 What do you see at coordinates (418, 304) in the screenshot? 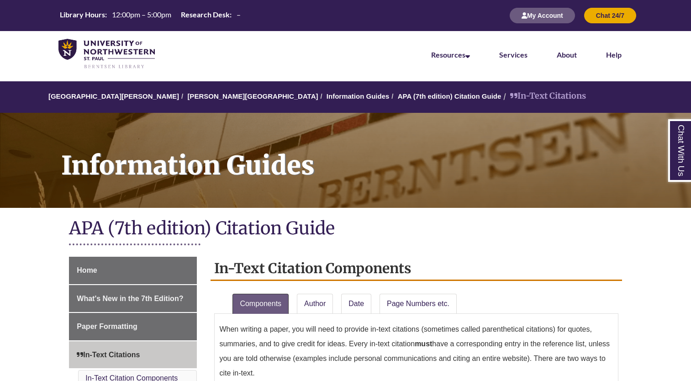
I see `a: Page Numbers etc.` at bounding box center [418, 304].